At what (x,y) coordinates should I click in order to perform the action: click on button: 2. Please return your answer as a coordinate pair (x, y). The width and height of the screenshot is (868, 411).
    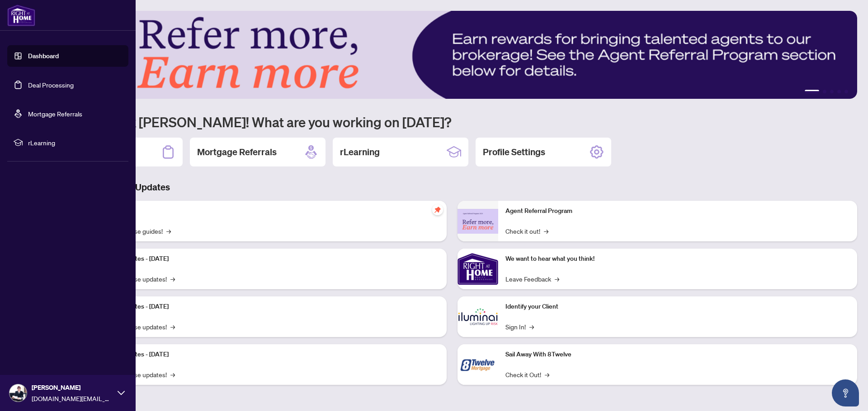
    Looking at the image, I should click on (824, 91).